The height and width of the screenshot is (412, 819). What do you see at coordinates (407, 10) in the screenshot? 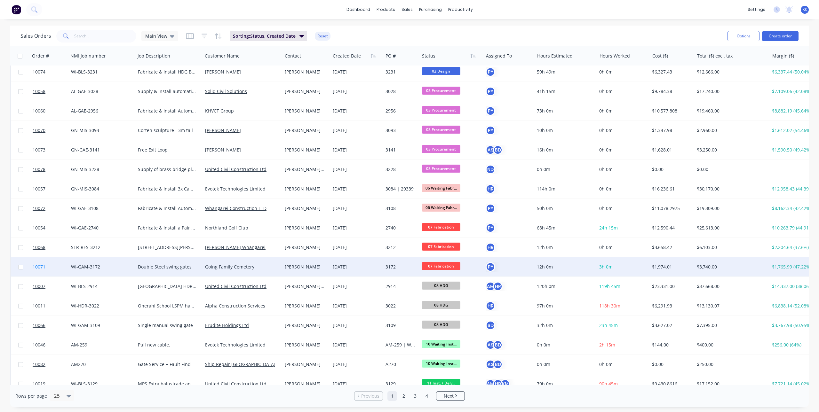
I see `div: sales` at bounding box center [407, 10].